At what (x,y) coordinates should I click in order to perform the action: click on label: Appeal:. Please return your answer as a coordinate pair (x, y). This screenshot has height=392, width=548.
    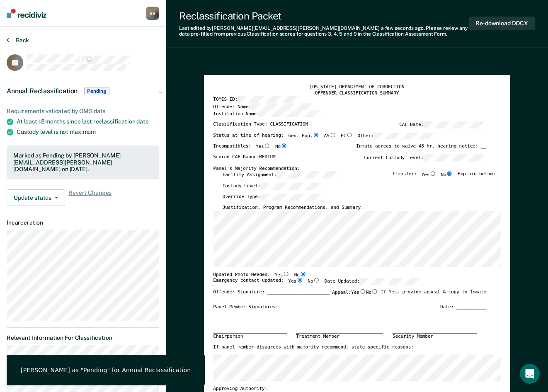
    Looking at the image, I should click on (355, 295).